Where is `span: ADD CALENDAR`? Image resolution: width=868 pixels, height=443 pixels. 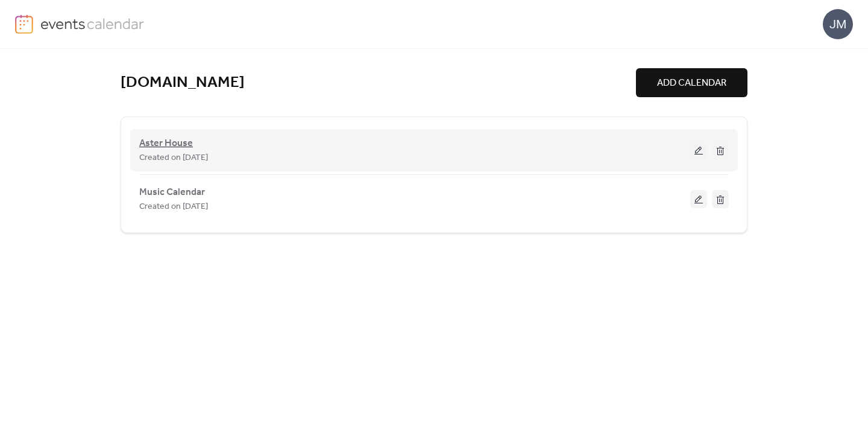 span: ADD CALENDAR is located at coordinates (691, 83).